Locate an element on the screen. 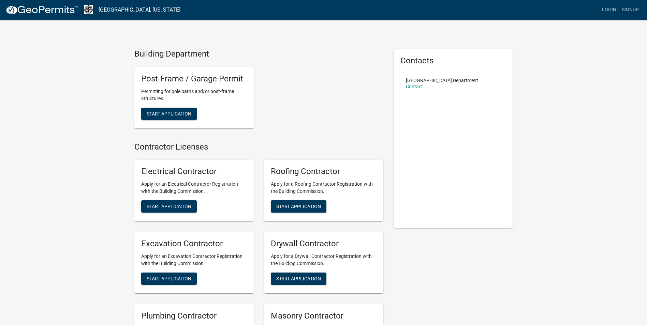 The height and width of the screenshot is (325, 647). p: Apply for an Electrical Contractor Registration with the Building Commission. is located at coordinates (194, 188).